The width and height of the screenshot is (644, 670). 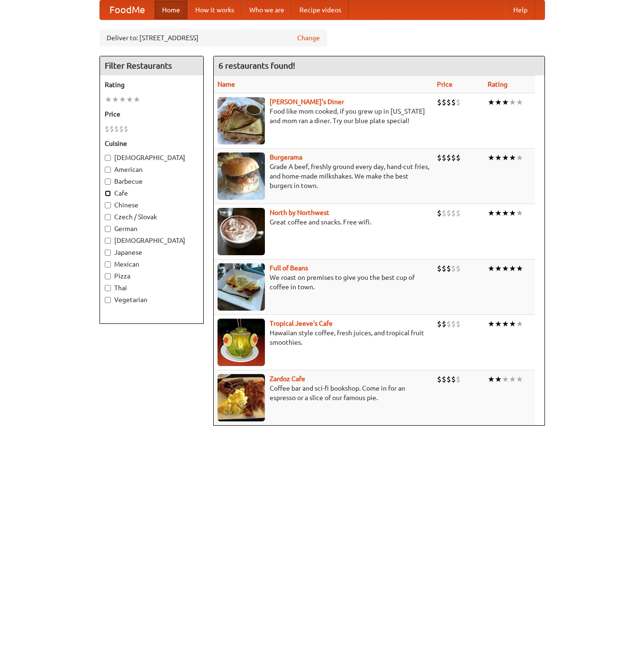 What do you see at coordinates (286, 157) in the screenshot?
I see `b: Burgerama` at bounding box center [286, 157].